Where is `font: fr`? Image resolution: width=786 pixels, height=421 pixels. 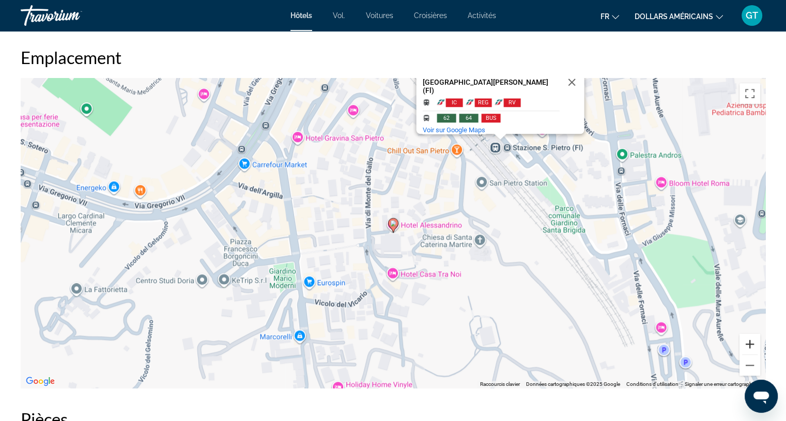 font: fr is located at coordinates (604, 17).